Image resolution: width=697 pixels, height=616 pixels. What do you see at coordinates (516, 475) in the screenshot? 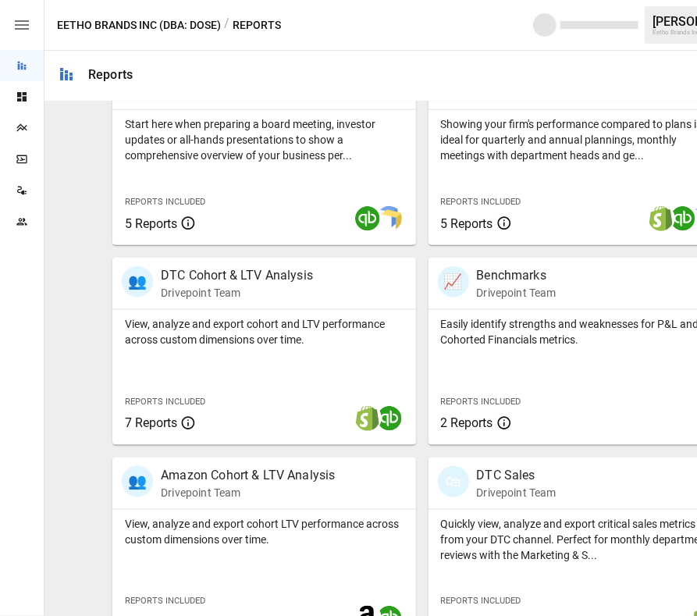
I see `p: DTC Sales` at bounding box center [516, 475].